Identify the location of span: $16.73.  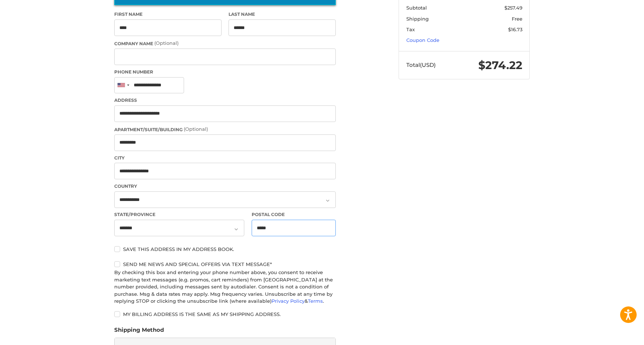
(515, 30).